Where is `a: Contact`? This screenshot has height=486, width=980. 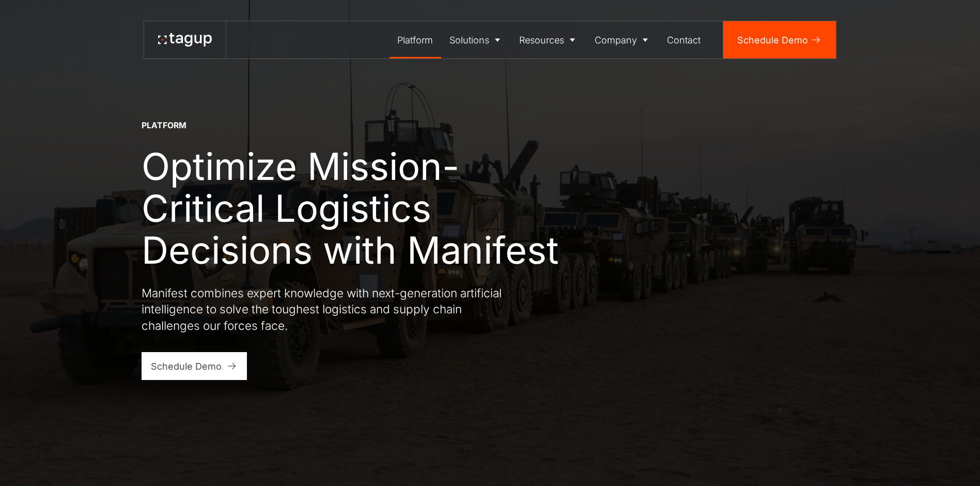 a: Contact is located at coordinates (683, 40).